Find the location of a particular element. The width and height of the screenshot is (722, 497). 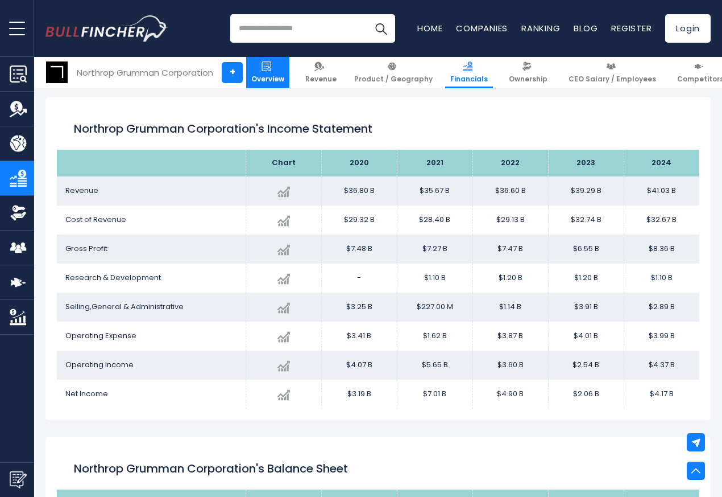

th: 2020 is located at coordinates (359, 163).